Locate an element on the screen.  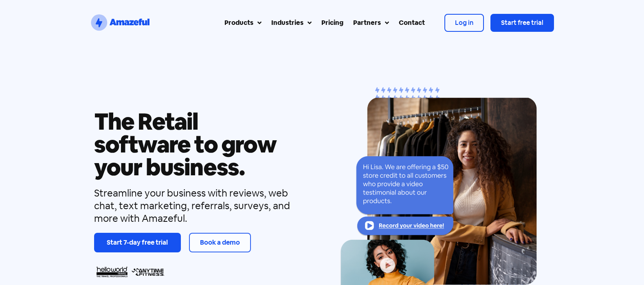
div: Industries is located at coordinates (287, 23).